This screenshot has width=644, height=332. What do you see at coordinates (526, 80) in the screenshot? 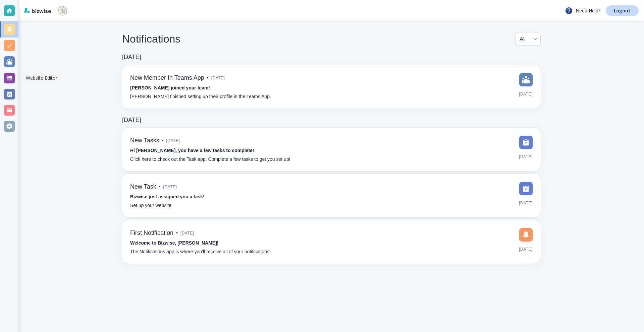
I see `img: DashboardSidebarTeams.svg` at bounding box center [526, 80].